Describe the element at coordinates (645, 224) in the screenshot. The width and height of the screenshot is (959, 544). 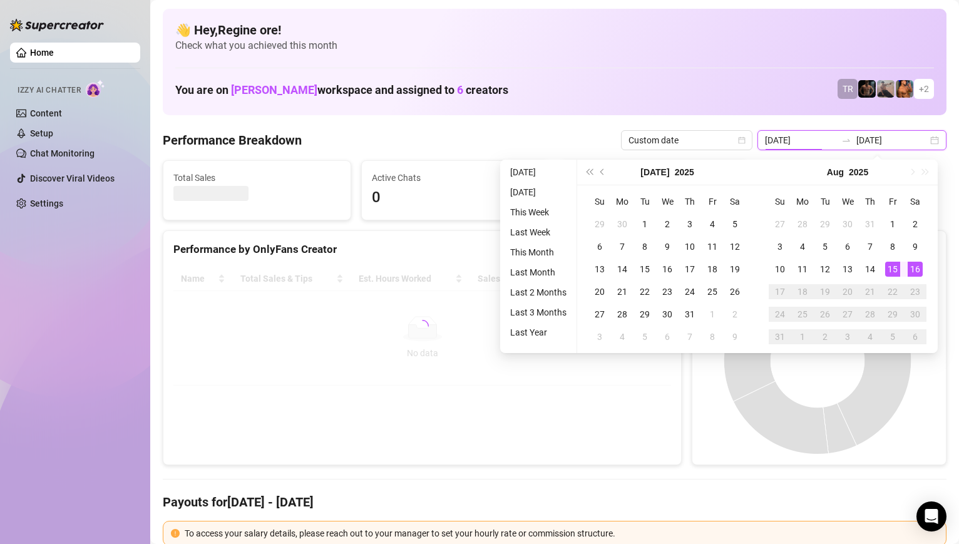
I see `td: 2025-07-01` at that location.